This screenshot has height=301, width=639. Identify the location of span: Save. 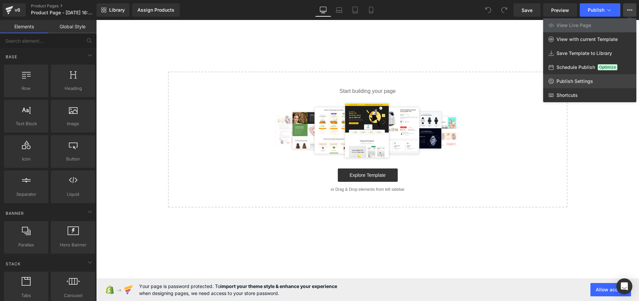
(527, 10).